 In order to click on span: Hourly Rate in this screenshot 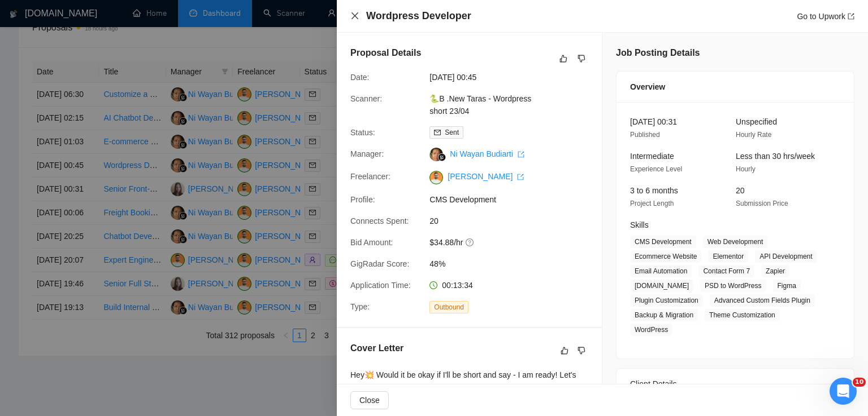, I will do `click(753, 134)`.